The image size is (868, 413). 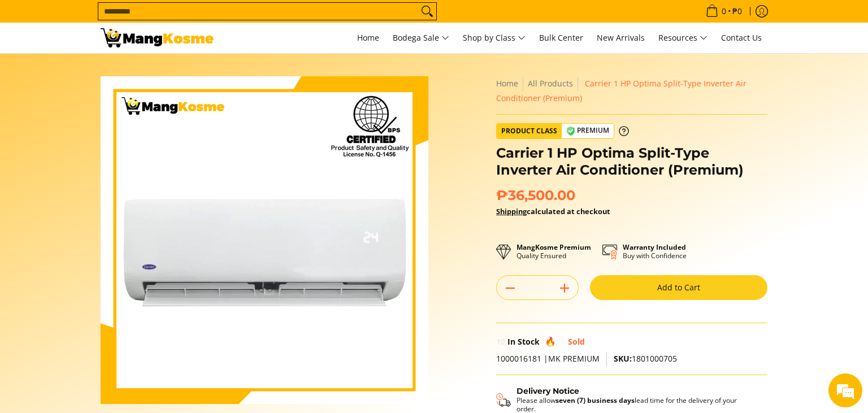 I want to click on span: New Arrivals, so click(x=621, y=37).